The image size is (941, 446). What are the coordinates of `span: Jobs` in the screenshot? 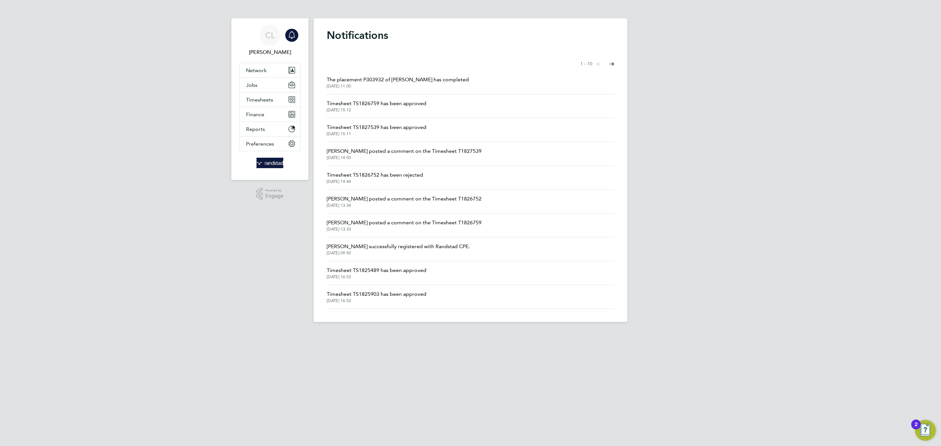 It's located at (252, 85).